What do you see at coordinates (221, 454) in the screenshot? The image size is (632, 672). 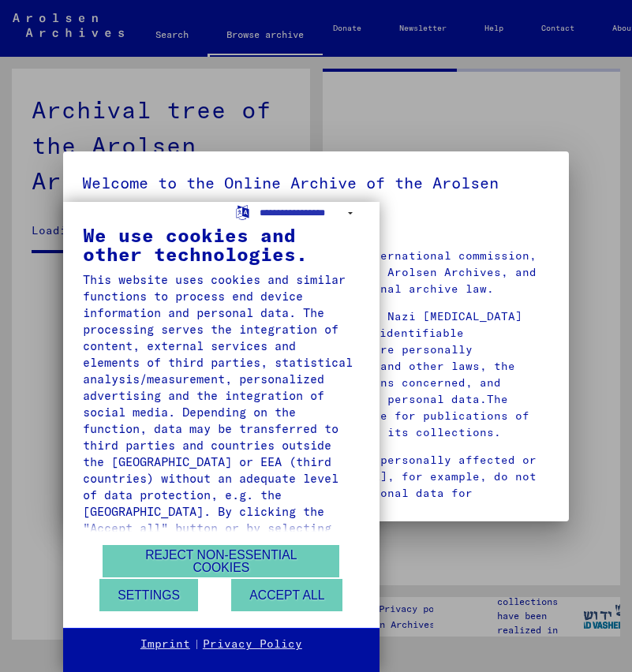 I see `div: This website uses cookies and similar functions to process end device information and personal da...` at bounding box center [221, 454].